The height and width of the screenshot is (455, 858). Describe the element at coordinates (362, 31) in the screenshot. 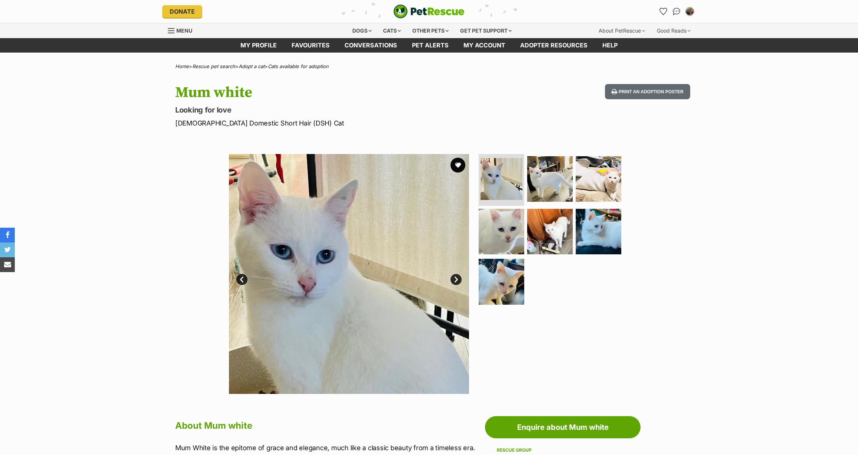

I see `div: Dogs` at that location.